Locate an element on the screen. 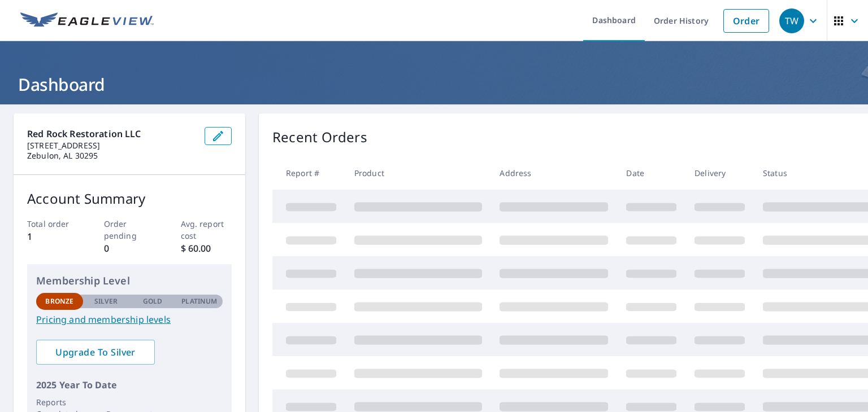  p: Silver is located at coordinates (106, 302).